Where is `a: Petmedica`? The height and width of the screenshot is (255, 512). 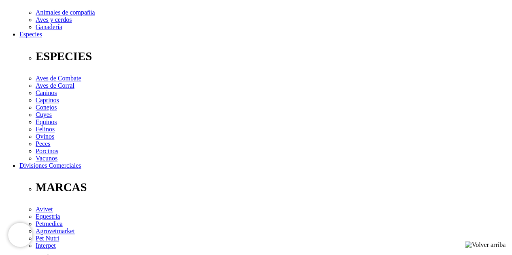
a: Petmedica is located at coordinates (49, 224).